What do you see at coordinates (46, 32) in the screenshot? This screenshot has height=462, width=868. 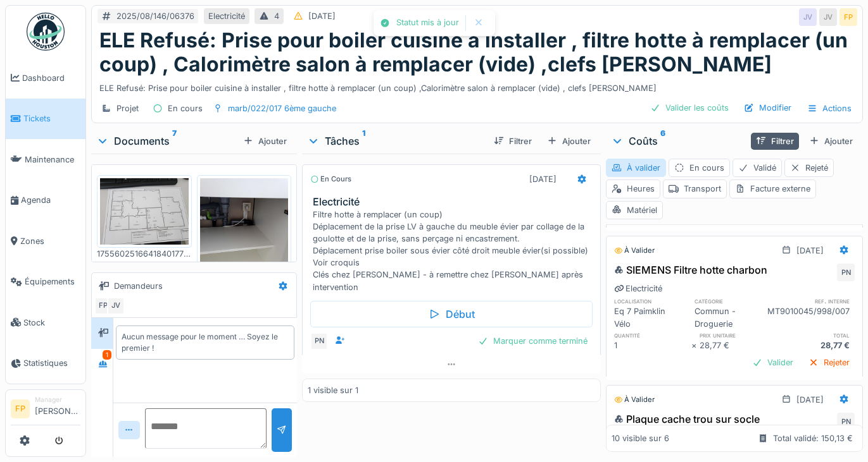 I see `img: Badge_color-CXgf-gQk.svg` at bounding box center [46, 32].